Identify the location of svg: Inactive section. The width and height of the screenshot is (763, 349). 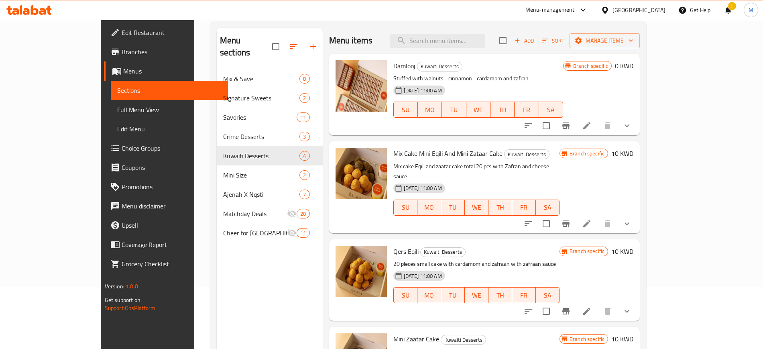
(292, 233).